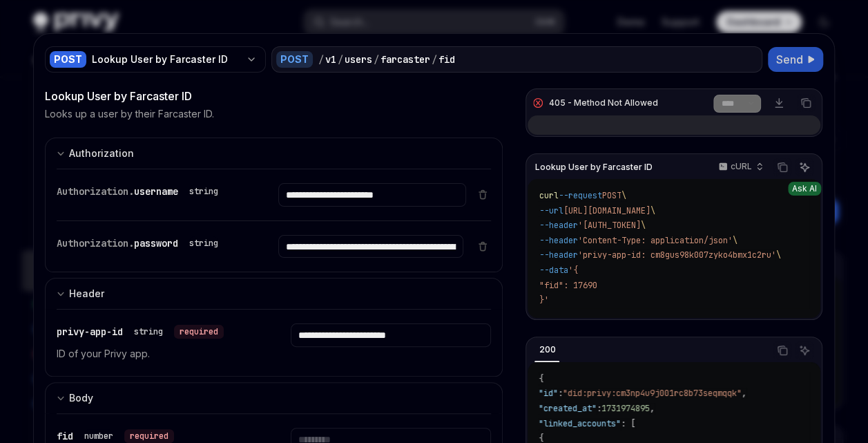  What do you see at coordinates (779, 103) in the screenshot?
I see `a: Download response file` at bounding box center [779, 103].